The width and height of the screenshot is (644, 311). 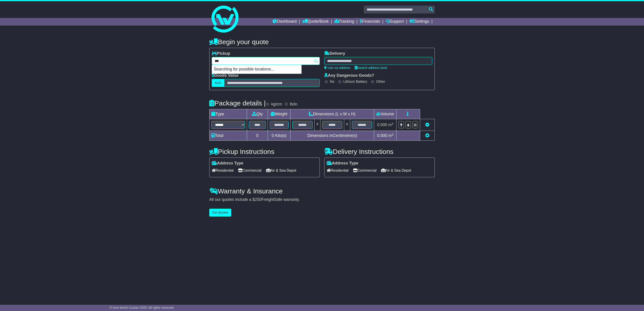 What do you see at coordinates (238, 103) in the screenshot?
I see `h4: Package details |` at bounding box center [238, 103].